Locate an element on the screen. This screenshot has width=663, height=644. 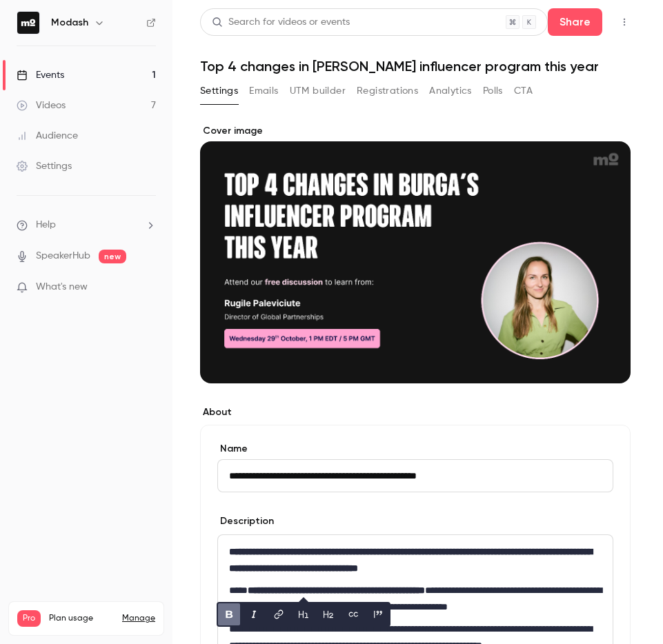
button: italic is located at coordinates (254, 615).